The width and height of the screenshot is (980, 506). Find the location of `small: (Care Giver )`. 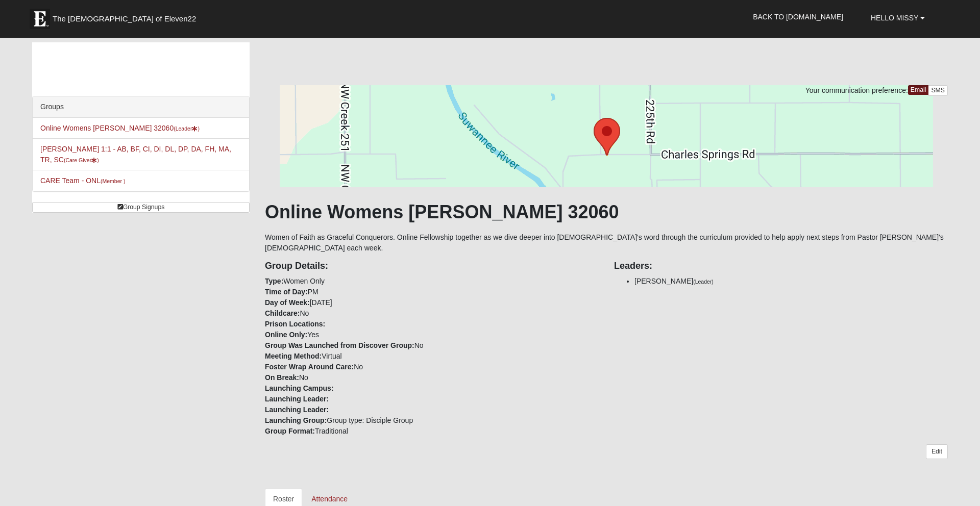

small: (Care Giver ) is located at coordinates (81, 160).